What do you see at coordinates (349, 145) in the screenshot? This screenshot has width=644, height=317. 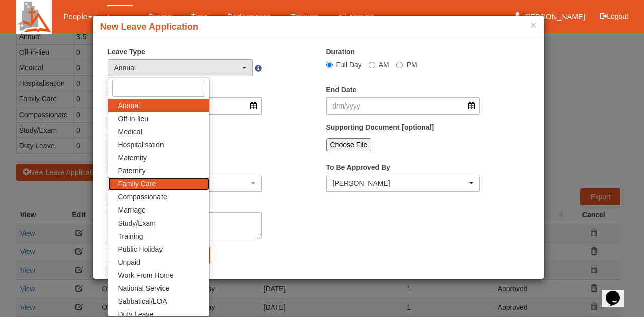 I see `input: Choose File` at bounding box center [349, 145].